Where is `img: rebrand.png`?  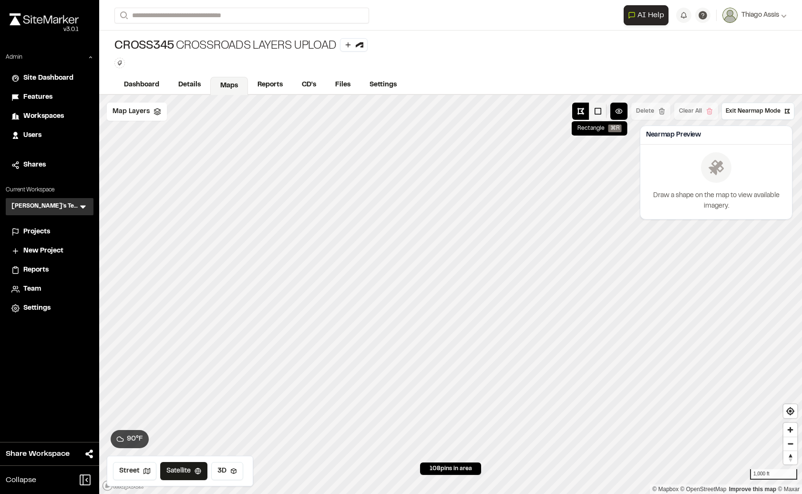
img: rebrand.png is located at coordinates (44, 19).